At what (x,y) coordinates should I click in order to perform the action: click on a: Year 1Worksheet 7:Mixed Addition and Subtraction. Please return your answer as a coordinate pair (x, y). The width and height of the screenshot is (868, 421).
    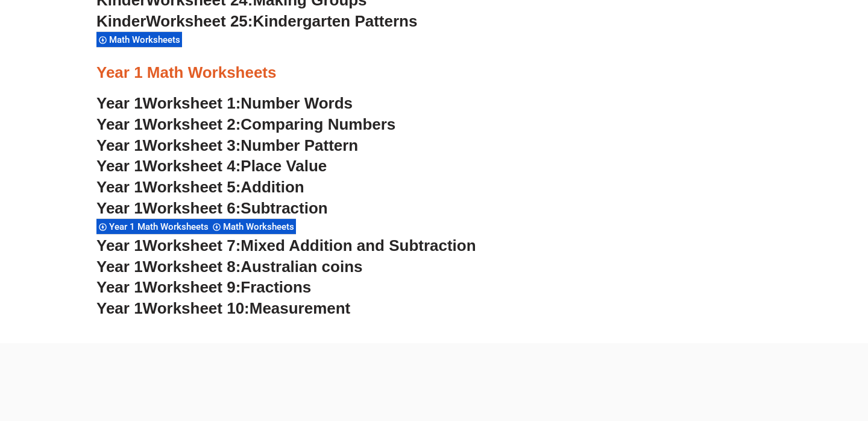
    Looking at the image, I should click on (286, 245).